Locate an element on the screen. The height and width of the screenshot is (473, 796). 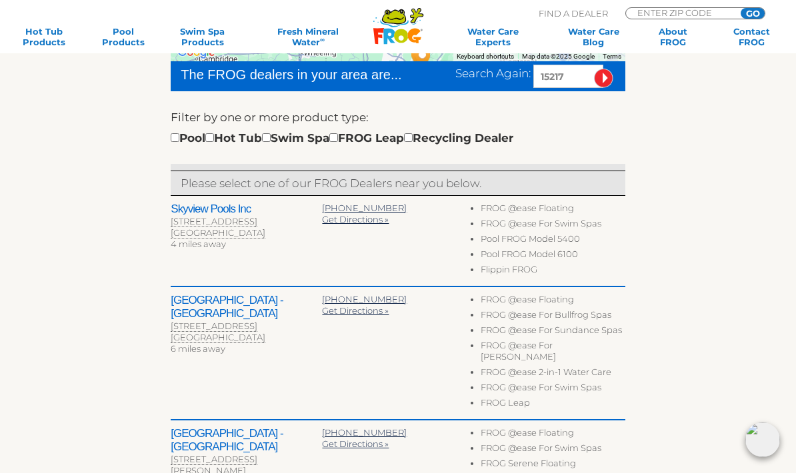
p: Please select one of our FROG Dealers near you below. is located at coordinates (397, 183).